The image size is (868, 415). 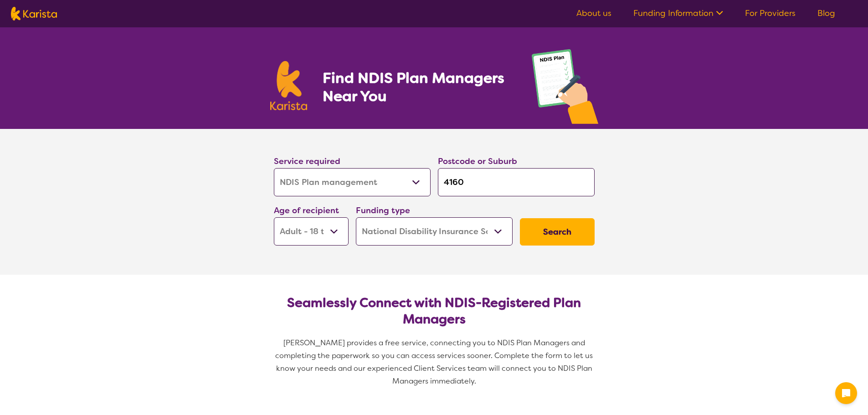 I want to click on a: Blog, so click(x=826, y=13).